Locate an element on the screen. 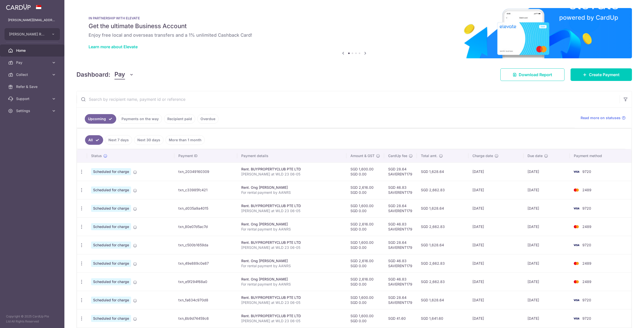  td: txn_49e889c0e87 is located at coordinates (206, 263).